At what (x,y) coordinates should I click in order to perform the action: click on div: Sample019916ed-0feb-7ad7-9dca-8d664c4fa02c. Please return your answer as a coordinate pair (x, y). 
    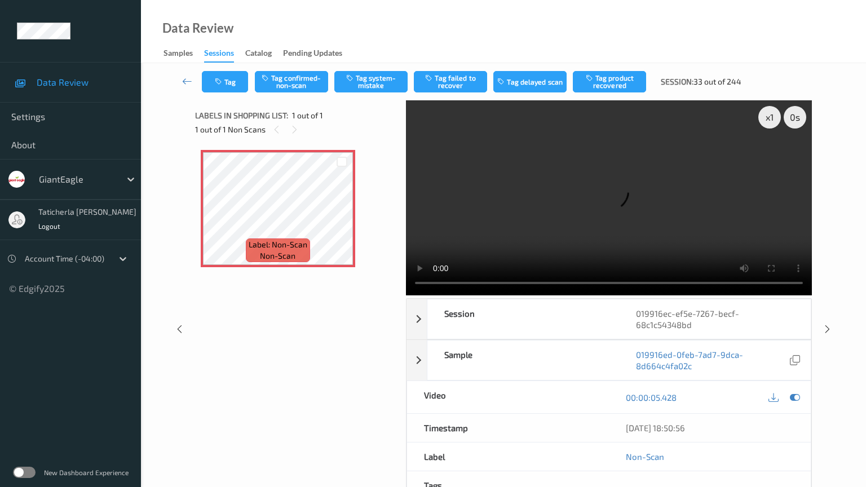
    Looking at the image, I should click on (609, 360).